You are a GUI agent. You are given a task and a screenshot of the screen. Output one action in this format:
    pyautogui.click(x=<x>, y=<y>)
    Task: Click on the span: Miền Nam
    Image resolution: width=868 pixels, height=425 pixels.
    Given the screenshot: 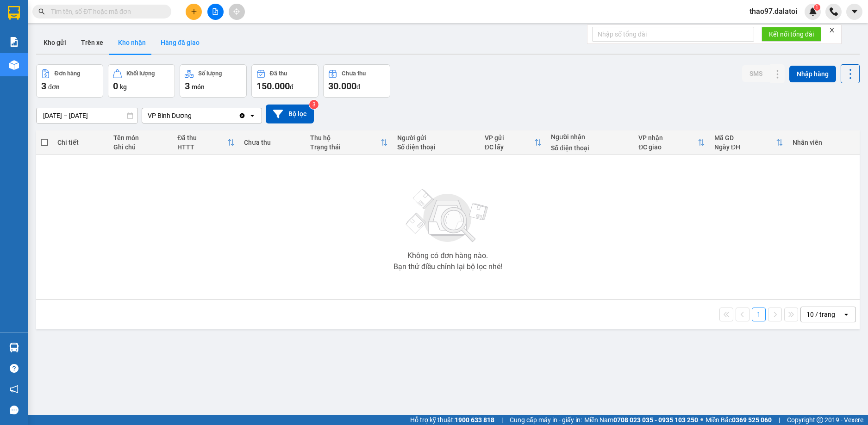 What is the action you would take?
    pyautogui.click(x=641, y=421)
    